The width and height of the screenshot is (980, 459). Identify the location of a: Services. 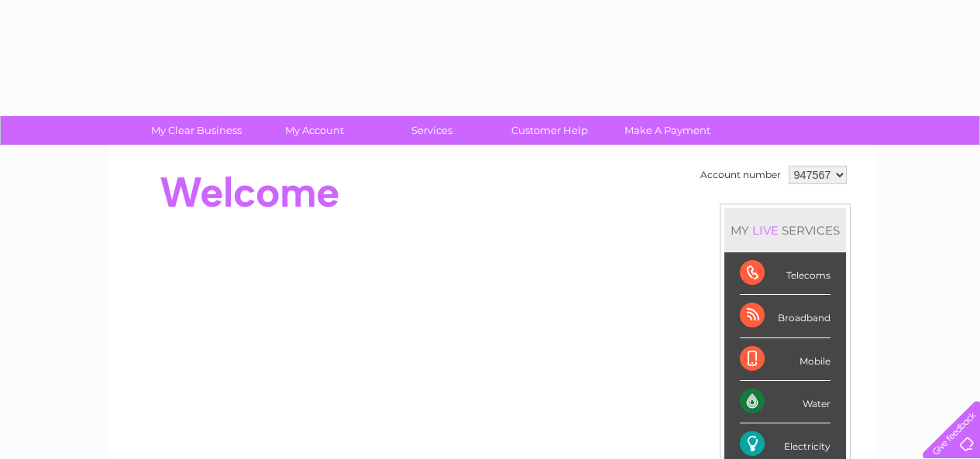
(431, 130).